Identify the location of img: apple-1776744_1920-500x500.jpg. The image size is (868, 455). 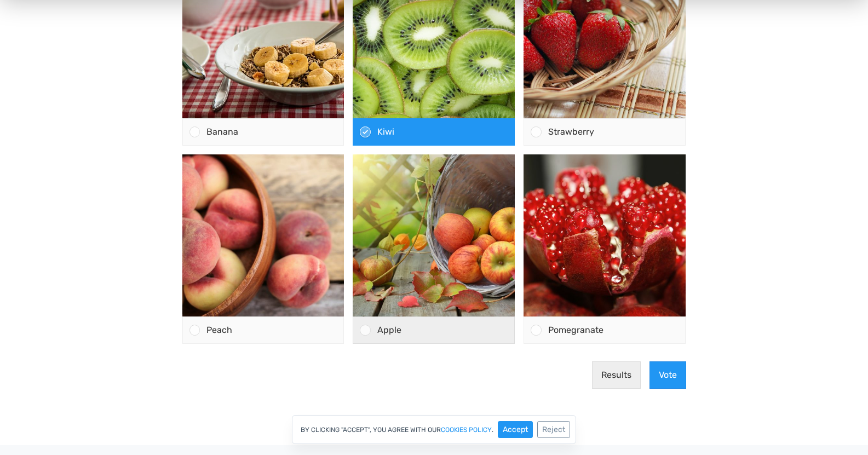
(434, 323).